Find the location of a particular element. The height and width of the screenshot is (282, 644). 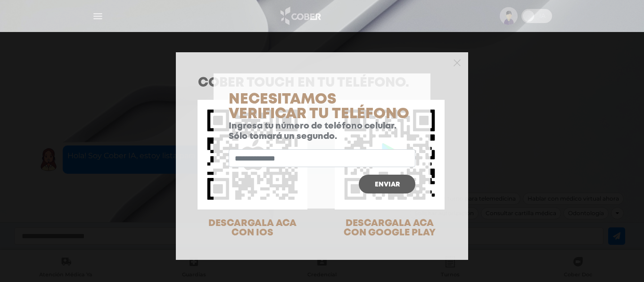

button: Close is located at coordinates (457, 62).